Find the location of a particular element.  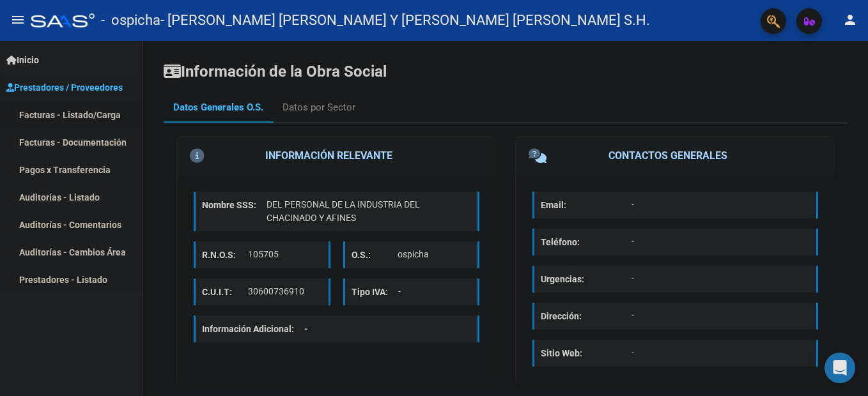

p: Email: is located at coordinates (586, 205).